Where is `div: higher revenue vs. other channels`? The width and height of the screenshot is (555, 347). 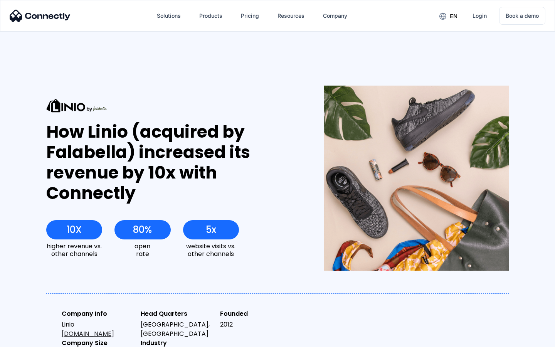
div: higher revenue vs. other channels is located at coordinates (74, 250).